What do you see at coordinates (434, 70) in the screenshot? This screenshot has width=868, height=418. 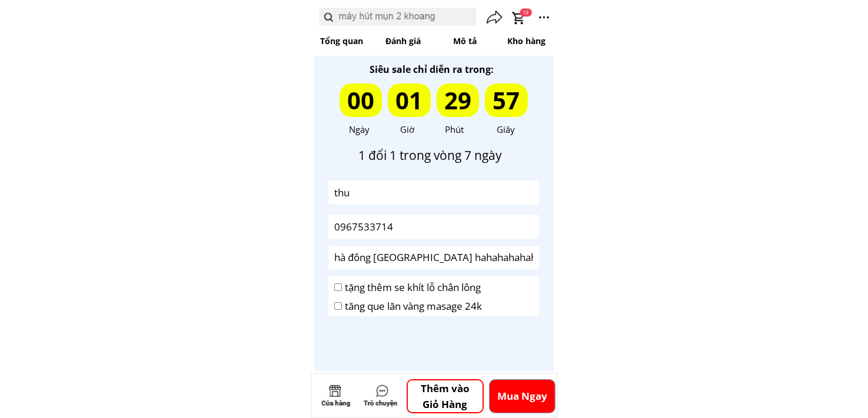 I see `div: Siêu sale chỉ diễn ra trong:` at bounding box center [434, 70].